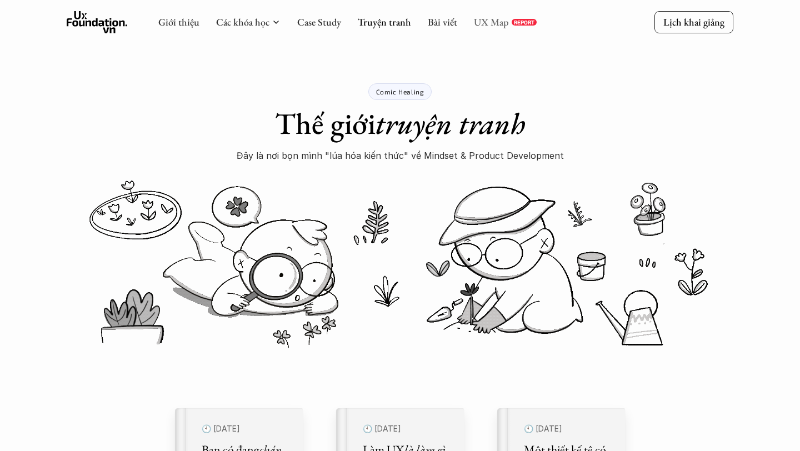 This screenshot has width=800, height=451. What do you see at coordinates (400, 156) in the screenshot?
I see `p: Đây là nơi bọn mình "lúa hóa kiến thức" về Mindset & Product Development` at bounding box center [400, 156].